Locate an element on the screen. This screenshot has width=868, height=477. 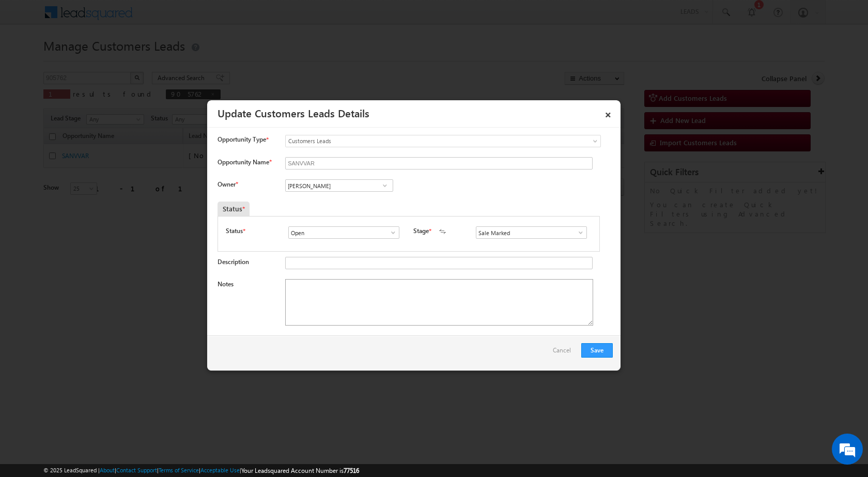
label: Opportunity Name is located at coordinates (244, 162).